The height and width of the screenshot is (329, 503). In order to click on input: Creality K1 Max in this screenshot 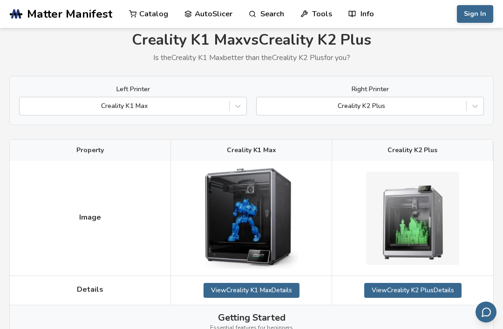, I will do `click(25, 106)`.